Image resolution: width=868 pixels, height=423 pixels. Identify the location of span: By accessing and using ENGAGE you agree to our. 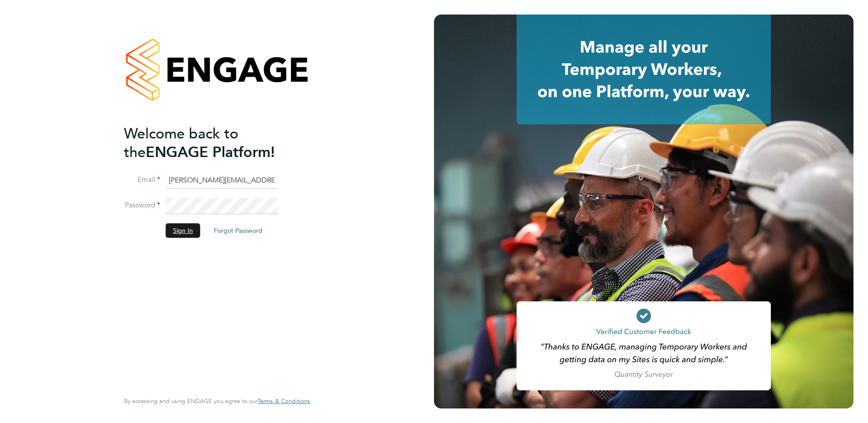
(217, 401).